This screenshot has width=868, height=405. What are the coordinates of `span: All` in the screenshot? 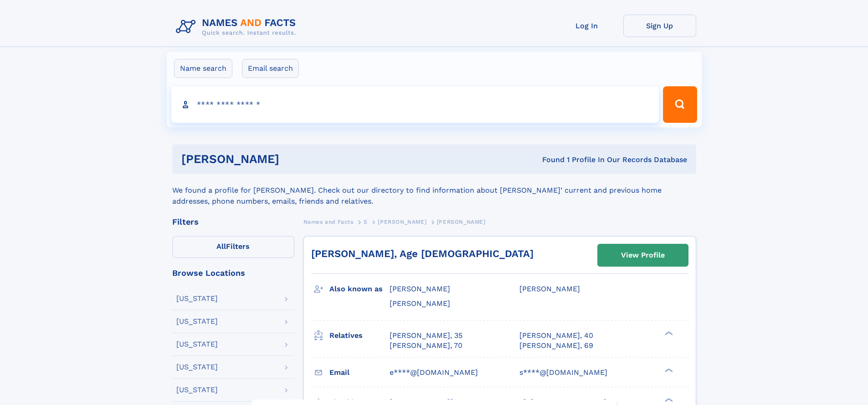 It's located at (221, 246).